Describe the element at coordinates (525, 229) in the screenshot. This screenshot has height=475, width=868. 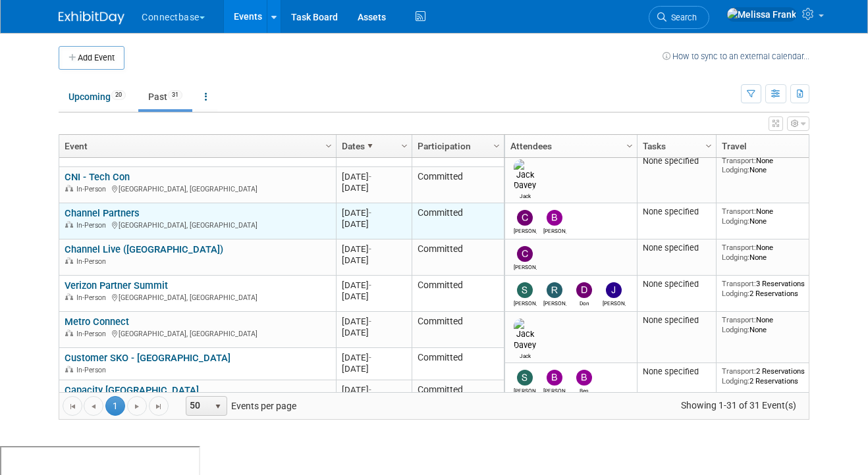
I see `div: Colleen Gallagher` at that location.